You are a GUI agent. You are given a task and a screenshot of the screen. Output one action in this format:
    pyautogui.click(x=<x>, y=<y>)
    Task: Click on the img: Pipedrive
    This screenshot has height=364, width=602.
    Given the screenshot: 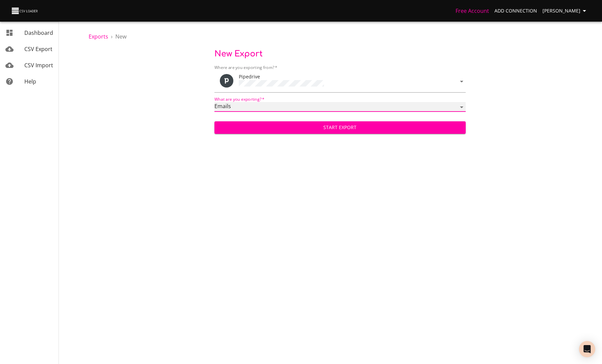 What is the action you would take?
    pyautogui.click(x=227, y=81)
    